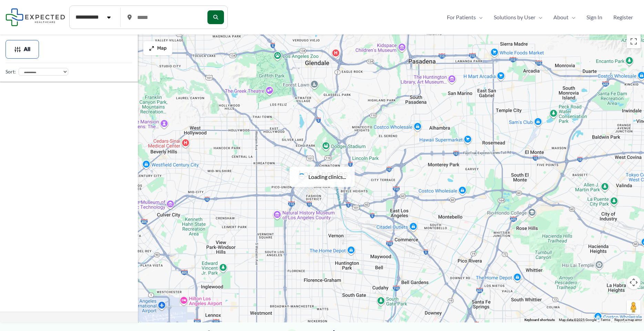 The image size is (644, 331). What do you see at coordinates (158, 48) in the screenshot?
I see `button: Map` at bounding box center [158, 48].